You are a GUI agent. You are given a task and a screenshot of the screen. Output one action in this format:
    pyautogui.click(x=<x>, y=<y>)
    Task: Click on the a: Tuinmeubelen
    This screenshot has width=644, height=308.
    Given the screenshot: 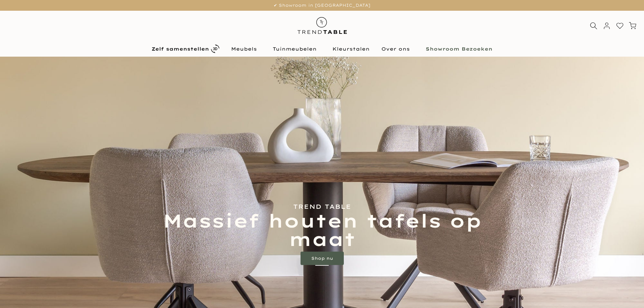 What is the action you would take?
    pyautogui.click(x=296, y=49)
    